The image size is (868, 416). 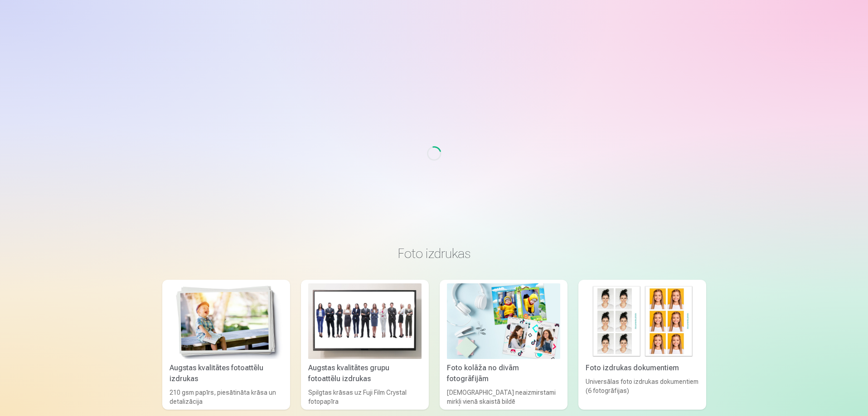 What do you see at coordinates (365, 345) in the screenshot?
I see `a: Augstas kvalitātes grupu fotoattēlu izdrukasAugstas kvalitātes grupu fotoattēlu izdrukasSpilgtas ...` at bounding box center [365, 345].